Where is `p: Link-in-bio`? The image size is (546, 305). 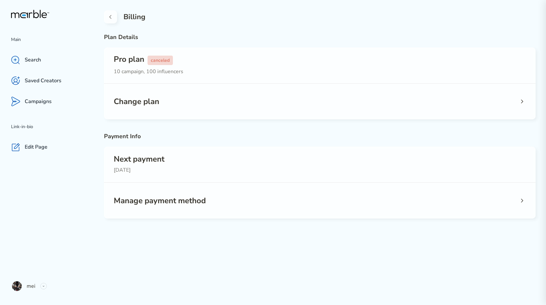 p: Link-in-bio is located at coordinates (52, 127).